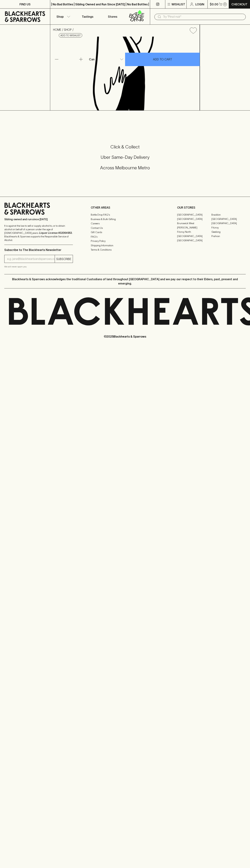 Image resolution: width=250 pixels, height=868 pixels. Describe the element at coordinates (211, 208) in the screenshot. I see `p: OUR STORES` at that location.